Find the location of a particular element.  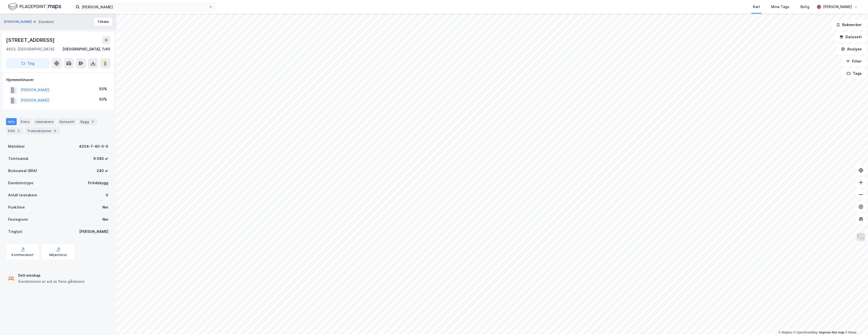

div: Eiendomstype is located at coordinates (21, 183).